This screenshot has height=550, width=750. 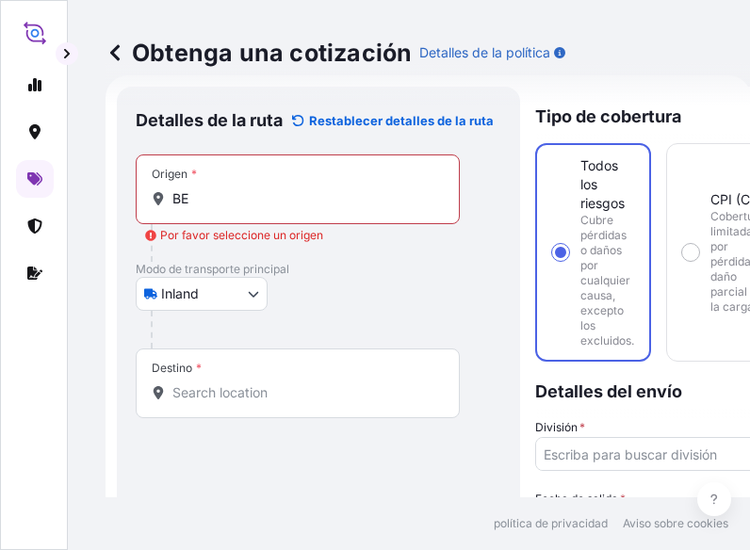 What do you see at coordinates (401, 121) in the screenshot?
I see `font: Restablecer detalles de la ruta` at bounding box center [401, 121].